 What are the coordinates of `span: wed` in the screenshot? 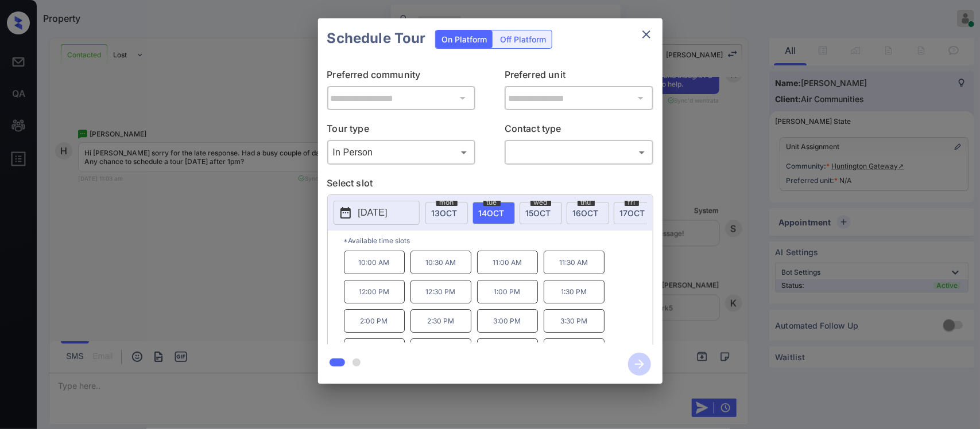 It's located at (541, 202).